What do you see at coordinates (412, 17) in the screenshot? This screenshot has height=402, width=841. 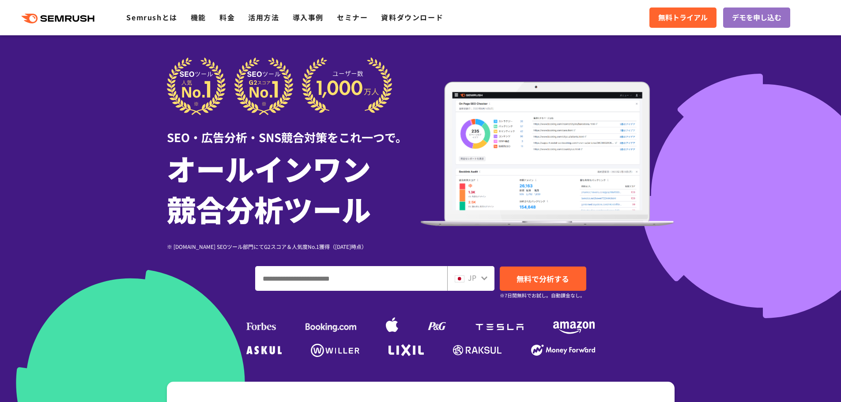 I see `a: 資料ダウンロード` at bounding box center [412, 17].